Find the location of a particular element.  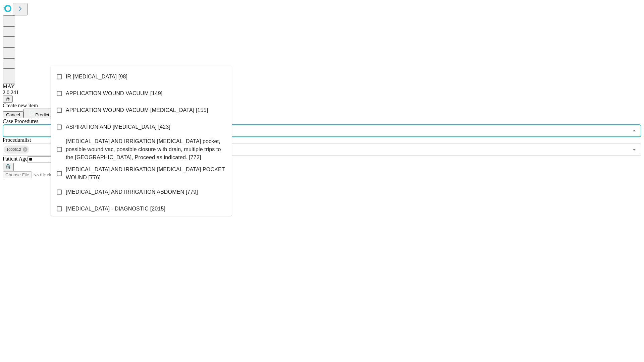

span: APPLICATION WOUND VACUUM [149] is located at coordinates (114, 93).